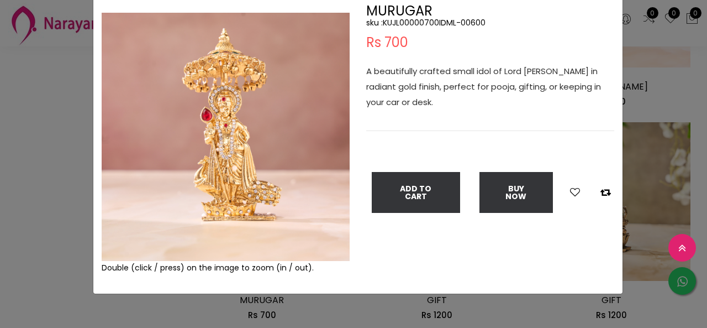 The width and height of the screenshot is (707, 328). Describe the element at coordinates (605, 192) in the screenshot. I see `button: Add to compare` at that location.